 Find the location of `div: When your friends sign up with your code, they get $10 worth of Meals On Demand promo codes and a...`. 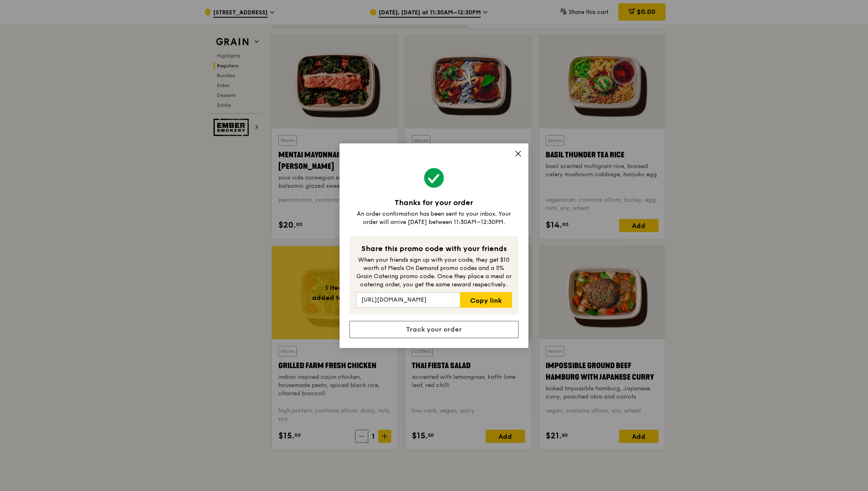

div: When your friends sign up with your code, they get $10 worth of Meals On Demand promo codes and a... is located at coordinates (434, 272).